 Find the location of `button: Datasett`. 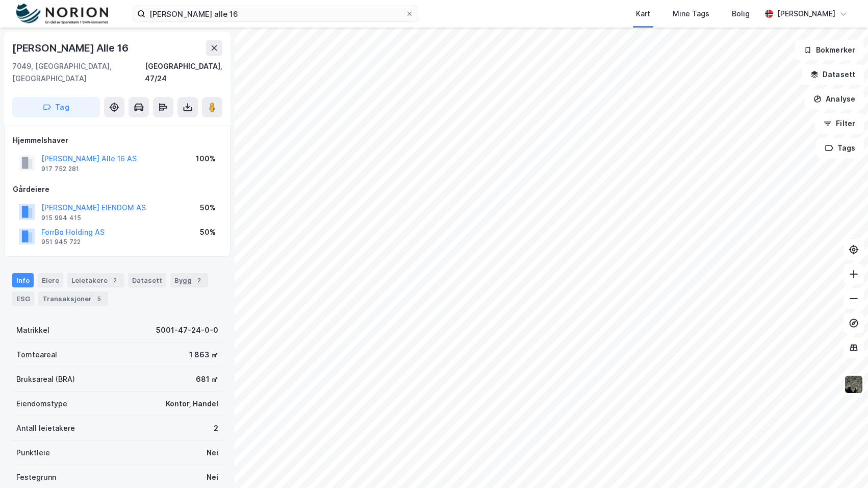

button: Datasett is located at coordinates (833, 75).